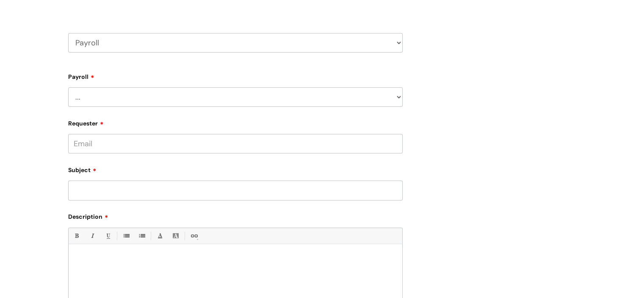  I want to click on label: Payroll, so click(235, 76).